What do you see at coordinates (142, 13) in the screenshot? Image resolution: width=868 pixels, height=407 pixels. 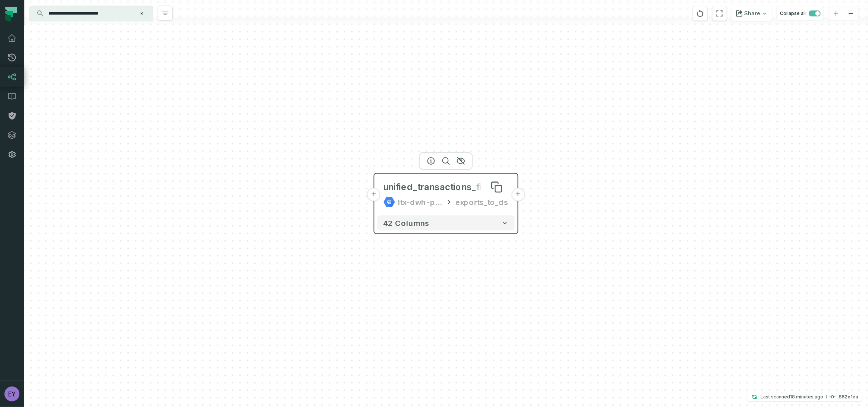 I see `button: Clear search query` at bounding box center [142, 13].